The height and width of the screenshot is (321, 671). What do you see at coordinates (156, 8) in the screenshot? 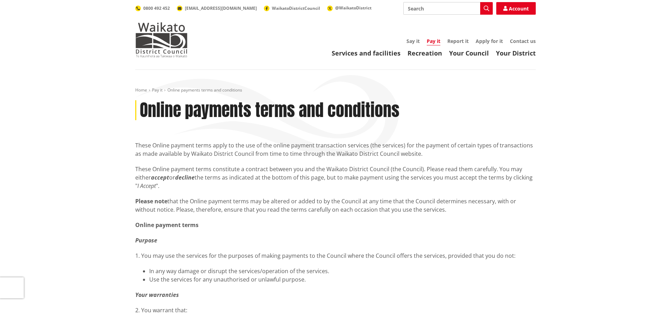
I see `span: 0800 492 452` at bounding box center [156, 8].